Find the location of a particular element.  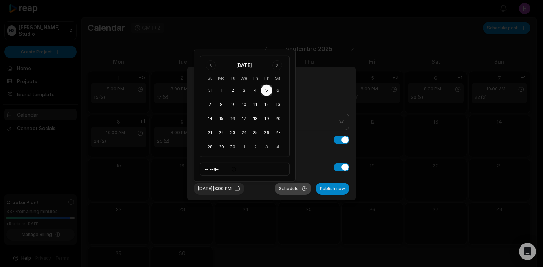

th: Sunday is located at coordinates (210, 78).